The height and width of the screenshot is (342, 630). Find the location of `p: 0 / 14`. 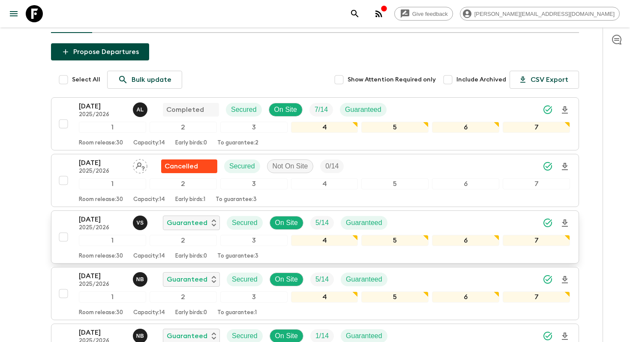

p: 0 / 14 is located at coordinates (332, 166).